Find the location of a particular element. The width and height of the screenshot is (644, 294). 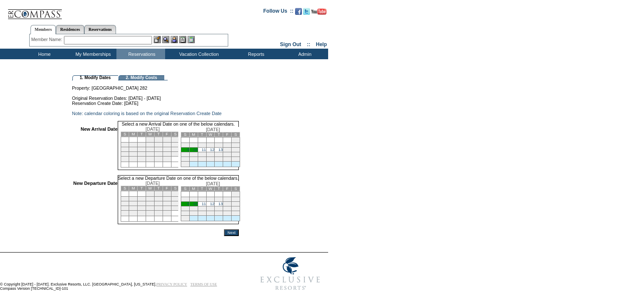

td: New Arrival Date is located at coordinates (96, 148).